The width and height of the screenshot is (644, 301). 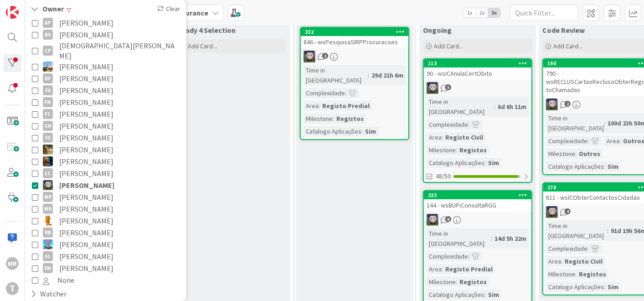 What do you see at coordinates (48, 67) in the screenshot?
I see `img: DG` at bounding box center [48, 67].